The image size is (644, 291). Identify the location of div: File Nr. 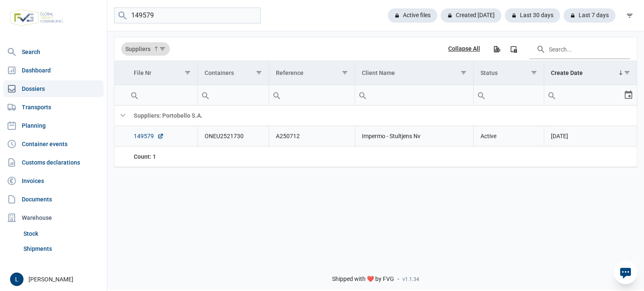
(142, 73).